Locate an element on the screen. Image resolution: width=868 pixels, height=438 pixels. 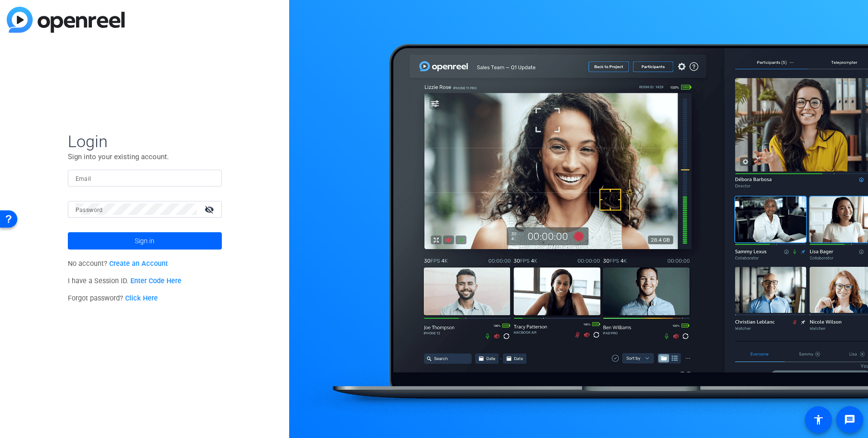
span: Sign in is located at coordinates (144, 241).